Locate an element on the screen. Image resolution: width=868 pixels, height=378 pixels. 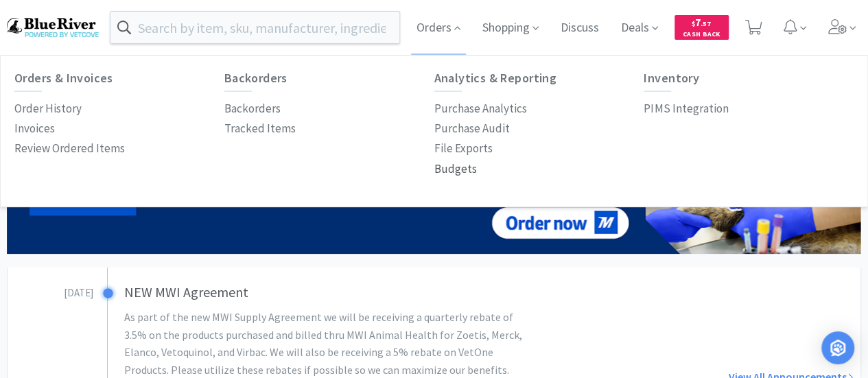
h6: Orders & Invoices is located at coordinates (119, 78).